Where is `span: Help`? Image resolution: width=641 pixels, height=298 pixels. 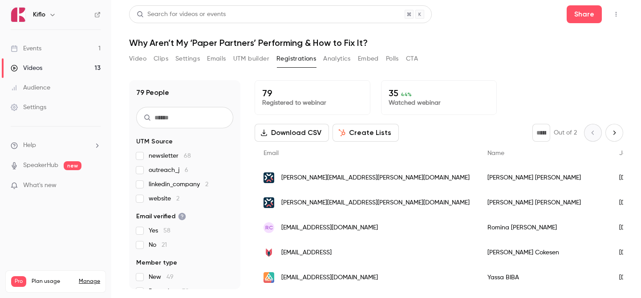
span: Help is located at coordinates (29, 145).